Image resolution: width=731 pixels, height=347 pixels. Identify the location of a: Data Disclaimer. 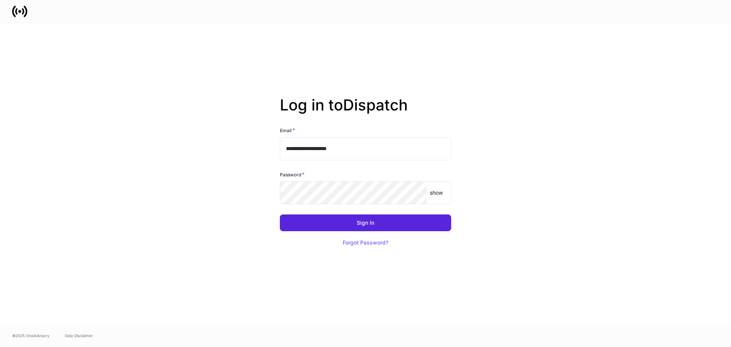
(79, 336).